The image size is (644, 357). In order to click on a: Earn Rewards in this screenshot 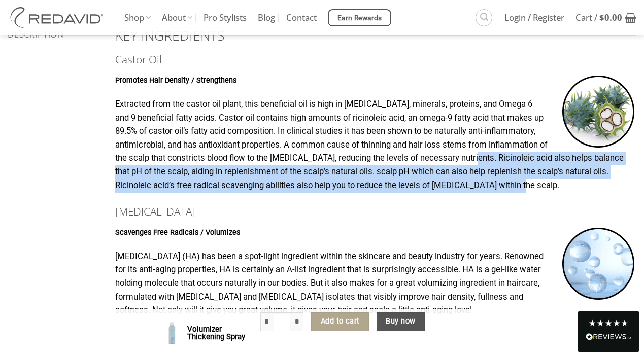, I will do `click(360, 17)`.